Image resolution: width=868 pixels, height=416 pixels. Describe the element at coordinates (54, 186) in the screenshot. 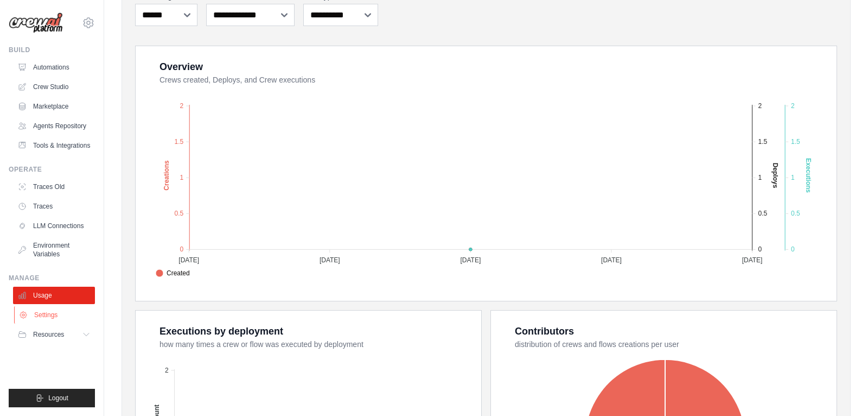

I see `a: Traces Old` at that location.